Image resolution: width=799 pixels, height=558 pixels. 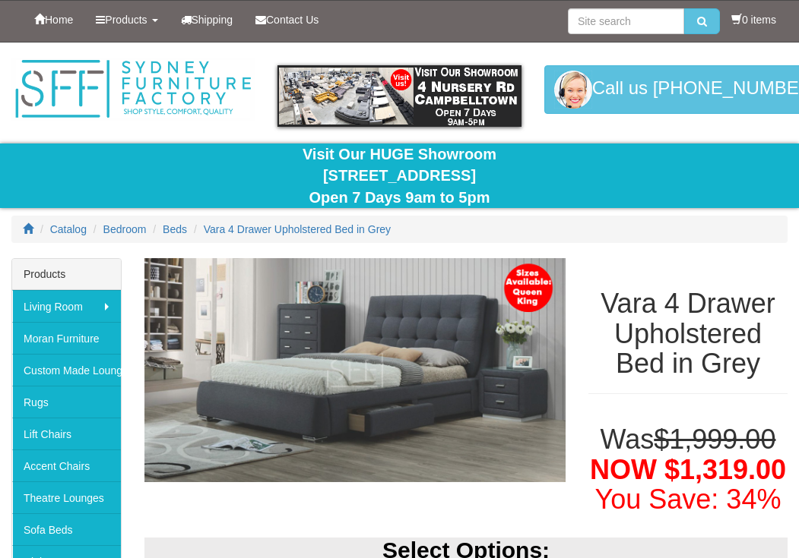 I want to click on span: Bedroom, so click(x=125, y=229).